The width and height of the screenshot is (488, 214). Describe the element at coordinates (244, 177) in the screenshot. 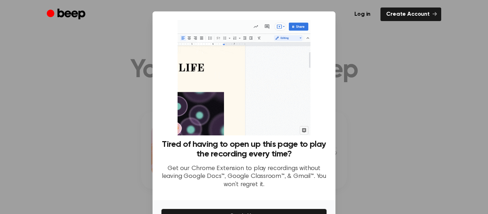

I see `p: Get our Chrome Extension to play recordings without leaving Google Docs™, Google Classroom™, & Gm...` at that location.